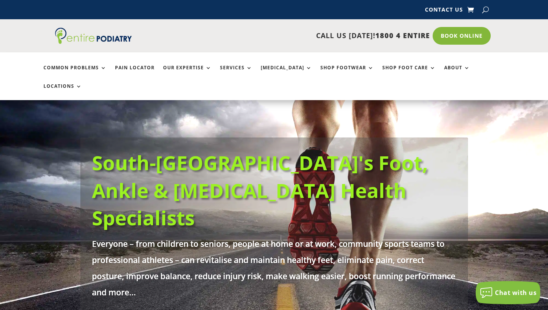 This screenshot has width=548, height=310. Describe the element at coordinates (508, 292) in the screenshot. I see `button: Chat with us` at that location.